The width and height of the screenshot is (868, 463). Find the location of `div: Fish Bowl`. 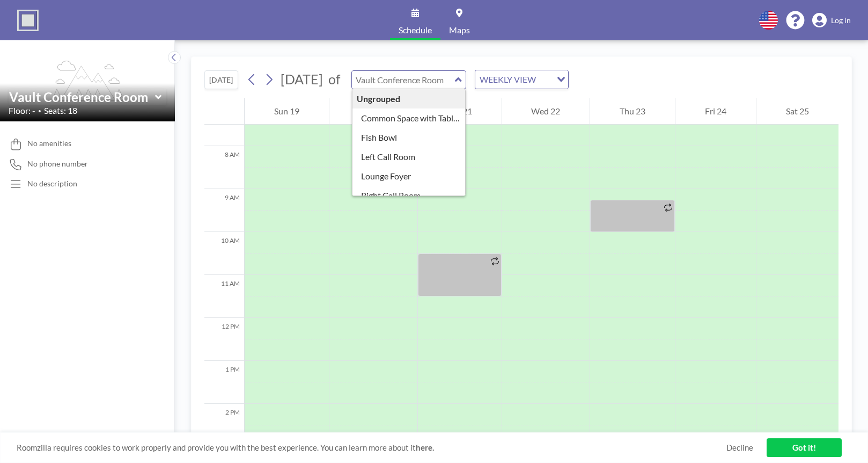

div: Fish Bowl is located at coordinates (409, 138).